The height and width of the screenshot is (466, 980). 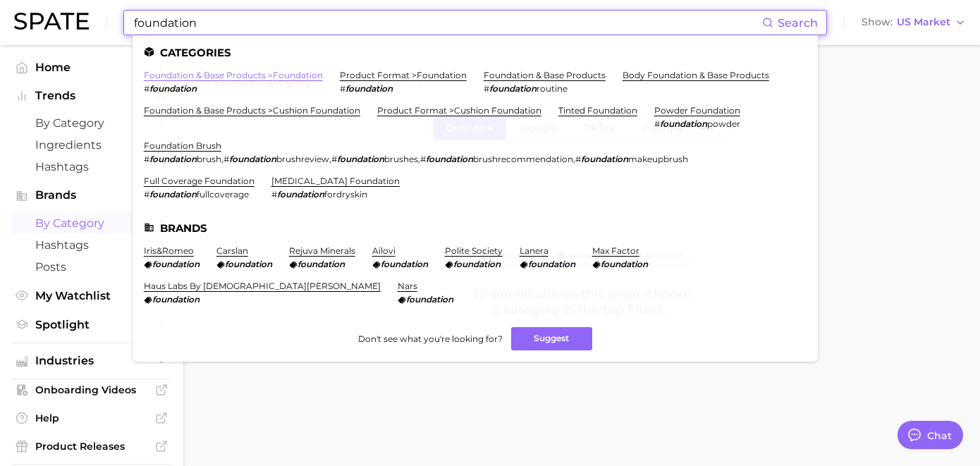 What do you see at coordinates (302, 158) in the screenshot?
I see `span: brushreview` at bounding box center [302, 158].